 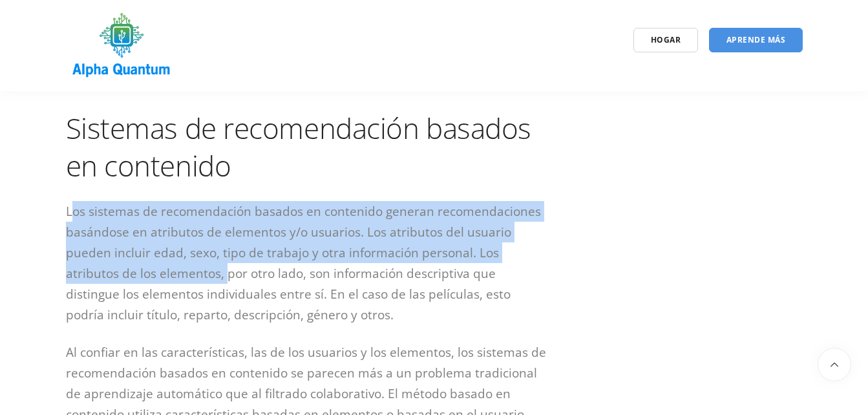 What do you see at coordinates (665, 40) in the screenshot?
I see `a: Hogar` at bounding box center [665, 40].